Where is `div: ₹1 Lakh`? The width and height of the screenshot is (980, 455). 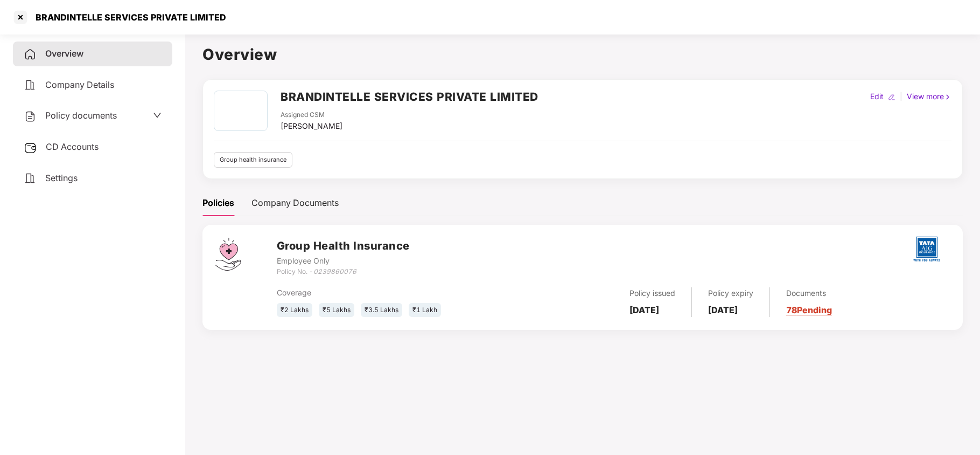
div: ₹1 Lakh is located at coordinates (425, 310).